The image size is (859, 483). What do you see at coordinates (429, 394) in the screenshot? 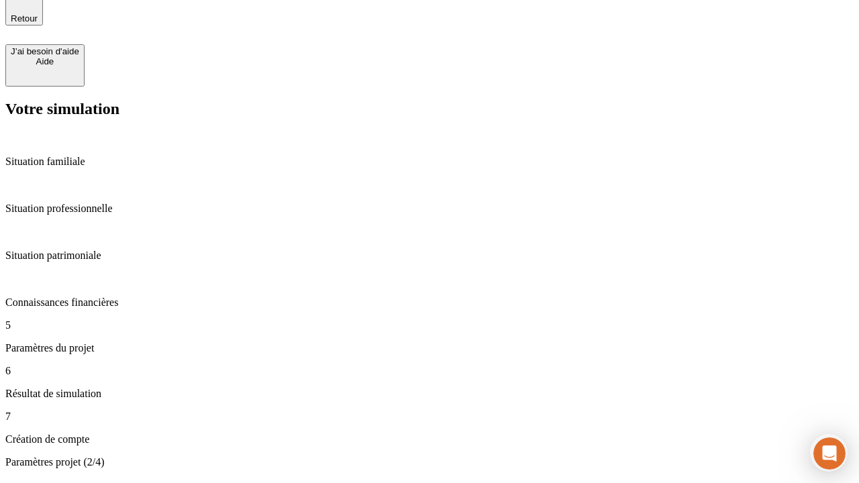
I see `p: Résultat de simulation` at bounding box center [429, 394].